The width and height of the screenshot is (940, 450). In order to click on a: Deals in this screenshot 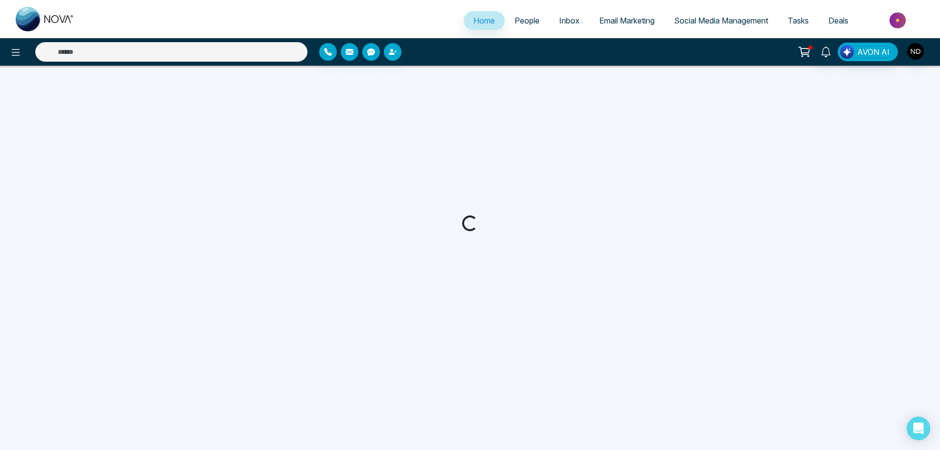, I will do `click(838, 21)`.